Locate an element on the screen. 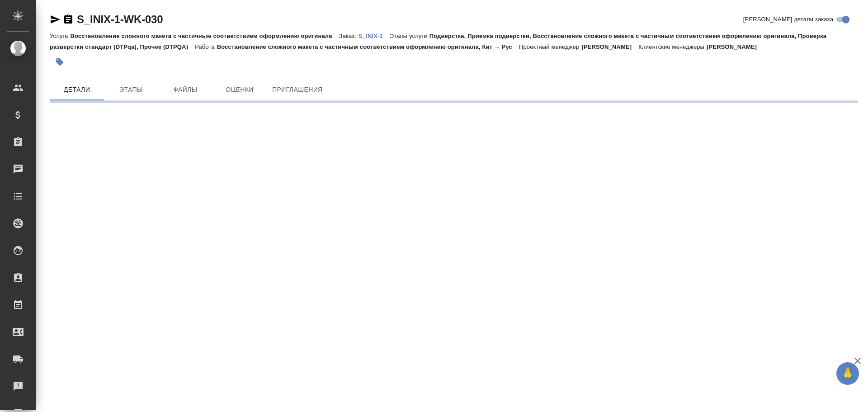  span: Детали is located at coordinates (76, 90).